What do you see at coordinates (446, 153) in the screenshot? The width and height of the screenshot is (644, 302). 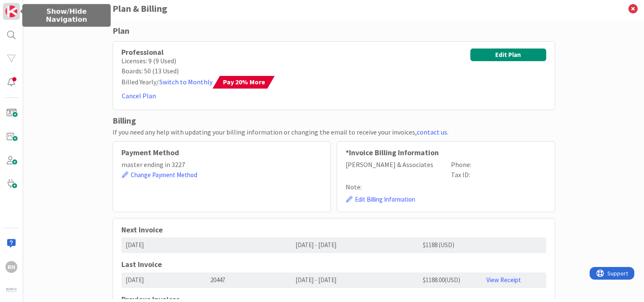 I see `h2: *Invoice Billing Information` at bounding box center [446, 153].